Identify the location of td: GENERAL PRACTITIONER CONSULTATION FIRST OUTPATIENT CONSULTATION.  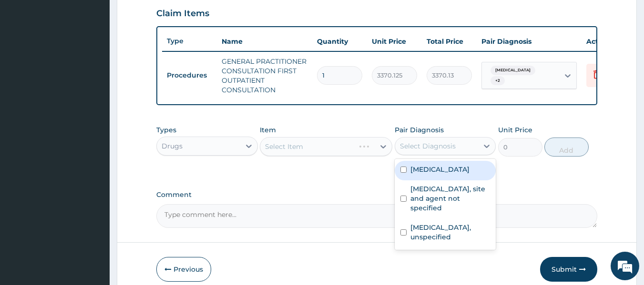
(265, 75).